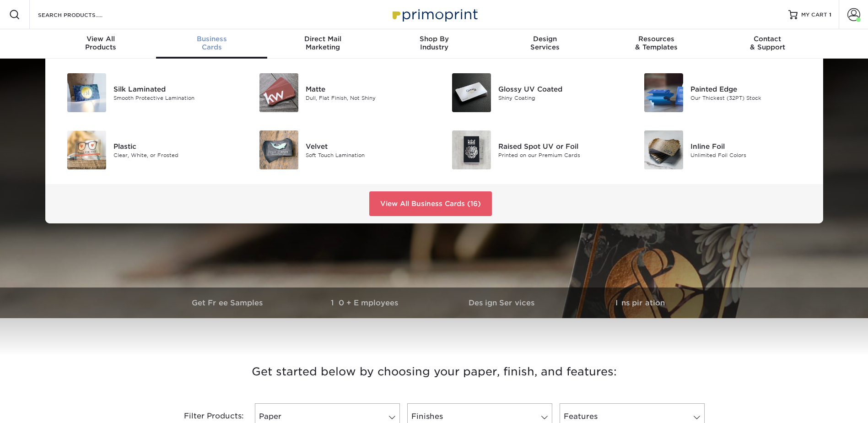  I want to click on div: Industry, so click(434, 43).